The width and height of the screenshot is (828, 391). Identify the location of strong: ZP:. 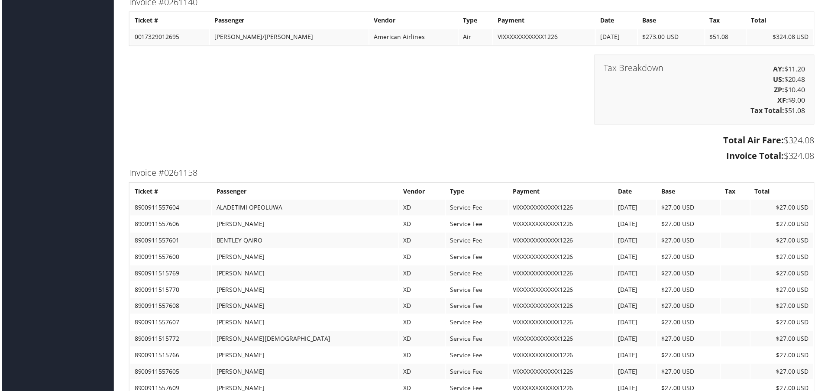
(781, 90).